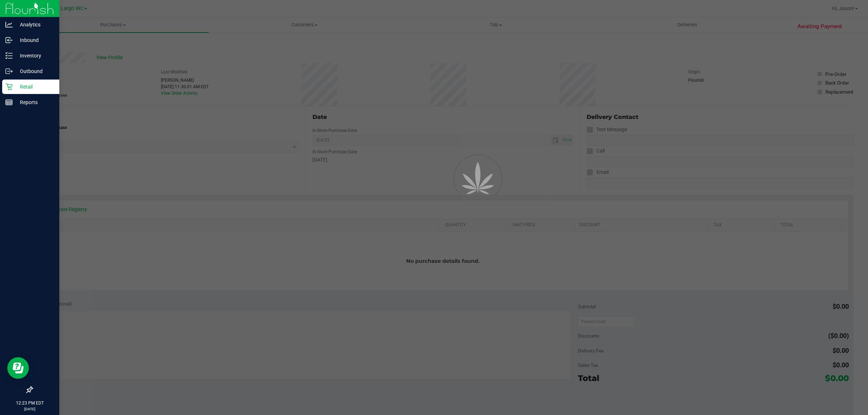 The width and height of the screenshot is (868, 415). What do you see at coordinates (34, 102) in the screenshot?
I see `p: Reports` at bounding box center [34, 102].